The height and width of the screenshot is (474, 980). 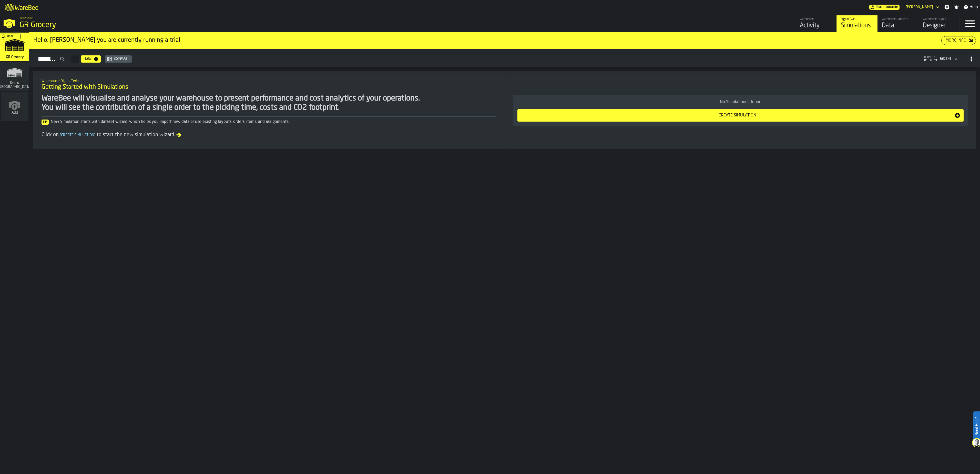 What do you see at coordinates (898, 20) in the screenshot?
I see `div: Warehouse Datasets` at bounding box center [898, 20].